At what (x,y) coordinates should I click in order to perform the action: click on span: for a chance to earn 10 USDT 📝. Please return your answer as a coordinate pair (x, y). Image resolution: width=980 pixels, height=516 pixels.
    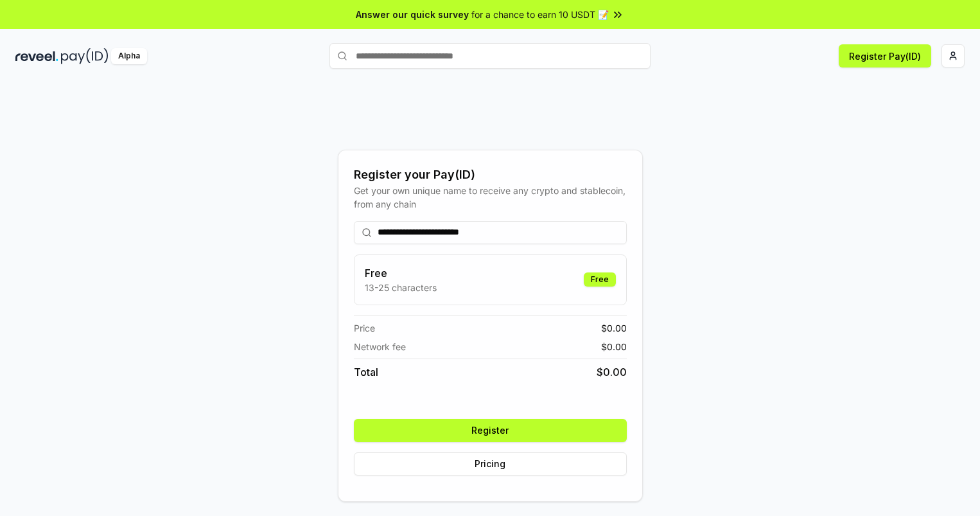
    Looking at the image, I should click on (540, 14).